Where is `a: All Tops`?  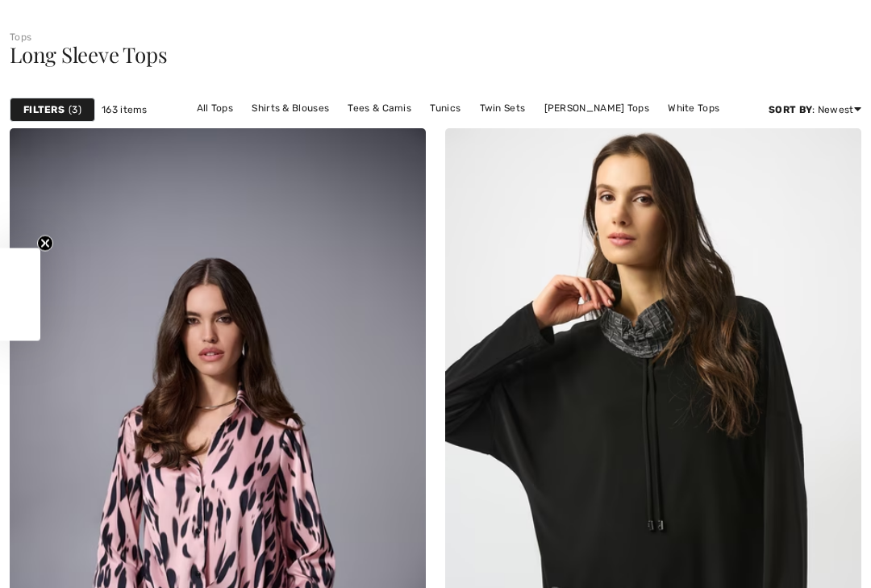
a: All Tops is located at coordinates (215, 108).